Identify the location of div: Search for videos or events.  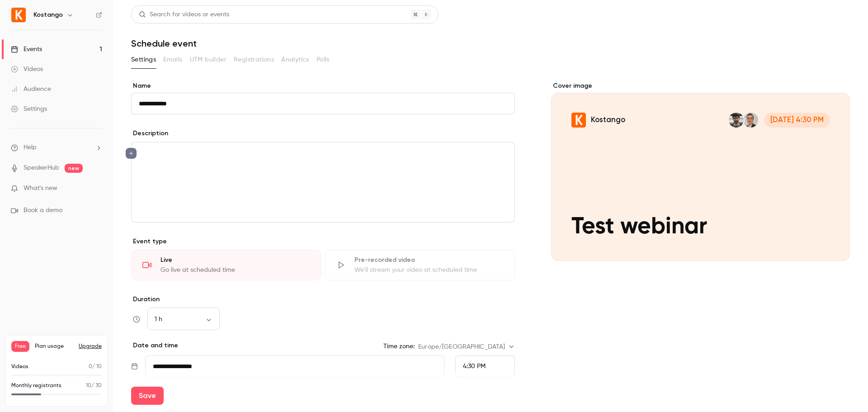
(184, 14).